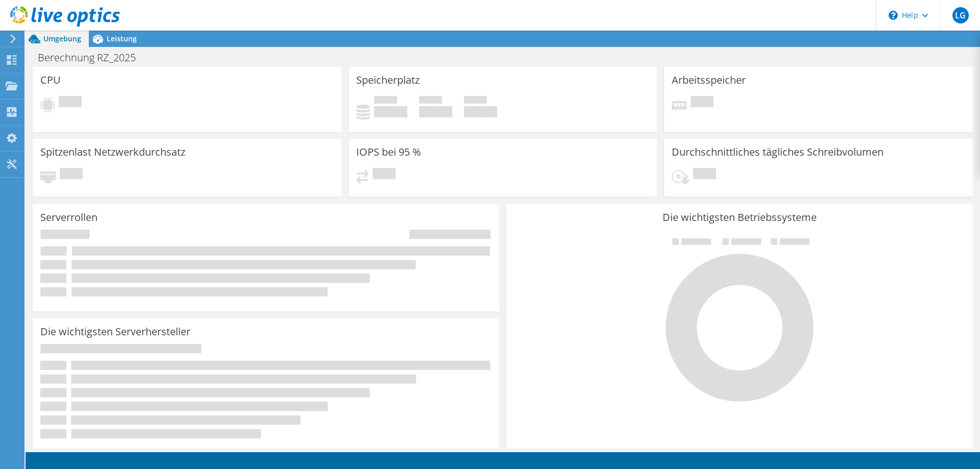  Describe the element at coordinates (92, 58) in the screenshot. I see `h1: Berechnung RZ_2025` at that location.